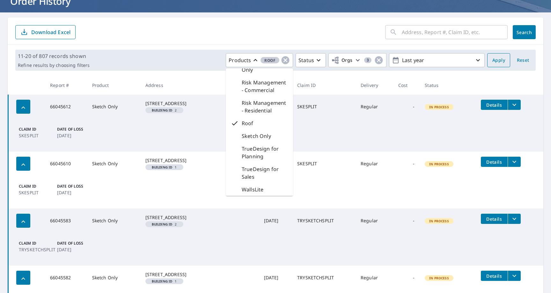 The image size is (551, 293). I want to click on button: detailsBtn-66045583, so click(494, 219).